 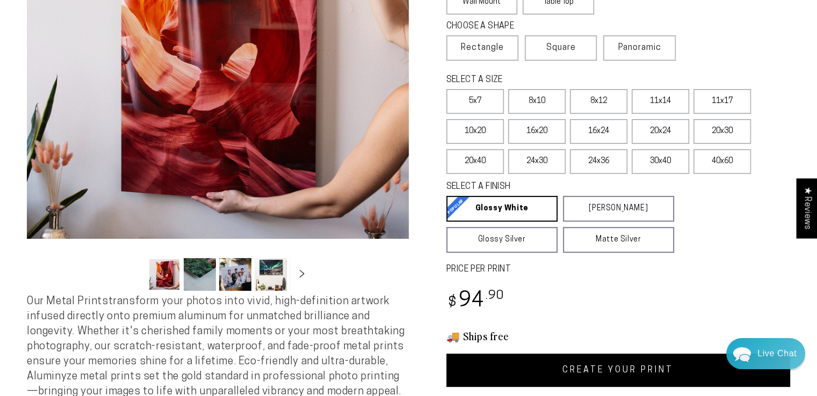 I want to click on label: PRICE PER PRINT, so click(x=618, y=270).